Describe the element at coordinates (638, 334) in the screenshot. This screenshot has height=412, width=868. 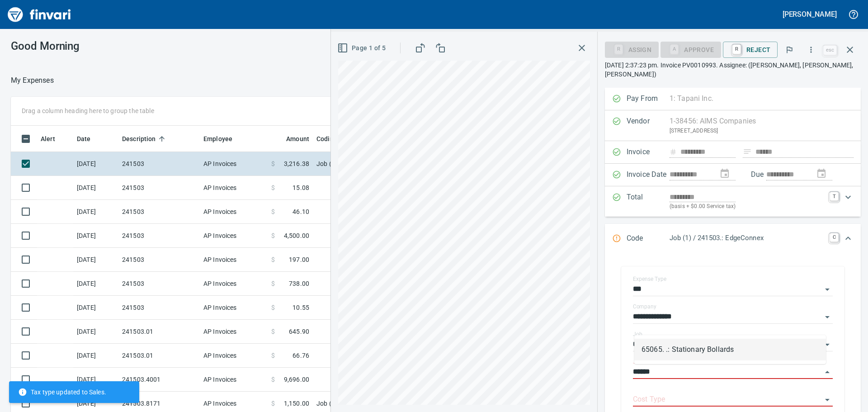
I see `label: Job` at that location.